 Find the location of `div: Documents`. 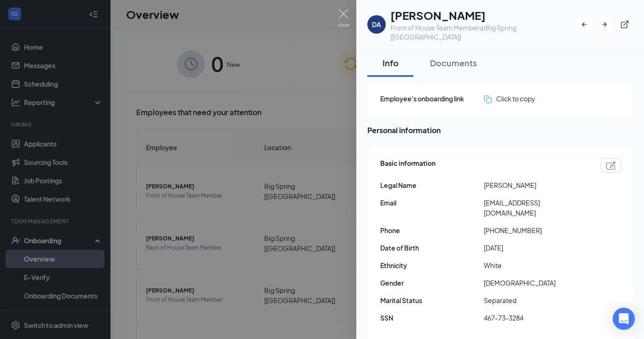

div: Documents is located at coordinates (454, 63).